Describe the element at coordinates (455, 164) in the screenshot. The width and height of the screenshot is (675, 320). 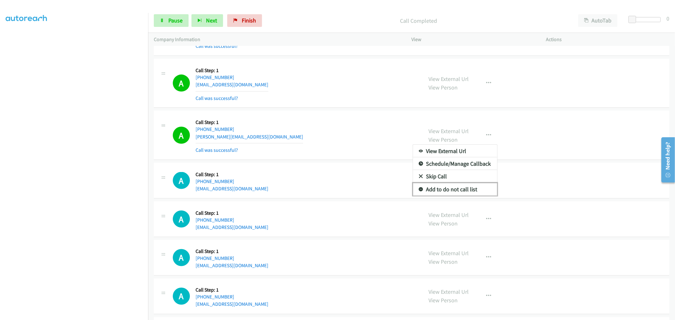
I see `a: Schedule/Manage Callback` at that location.